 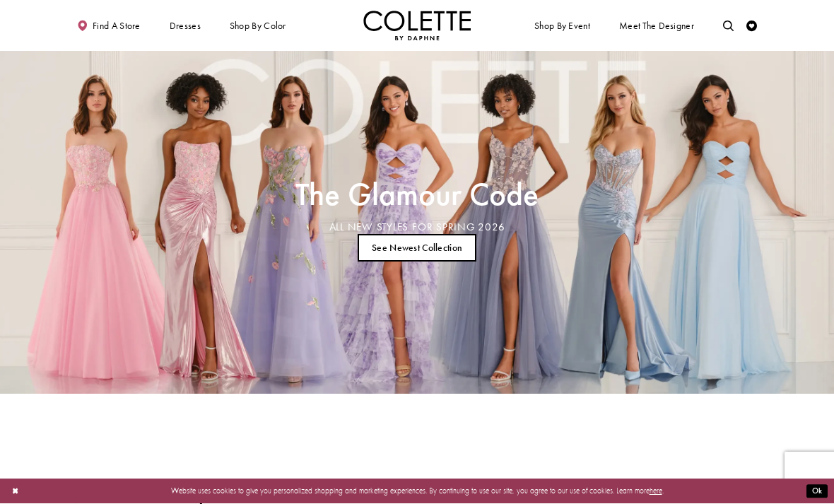 What do you see at coordinates (417, 227) in the screenshot?
I see `h4: ALL NEW STYLES FOR SPRING 2026` at bounding box center [417, 227].